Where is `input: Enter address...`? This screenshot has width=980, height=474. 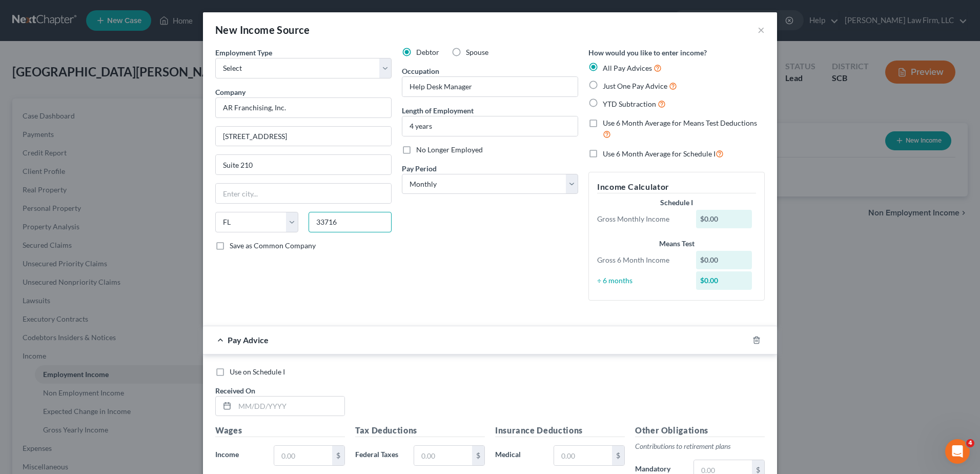 input: Enter address... is located at coordinates (303, 136).